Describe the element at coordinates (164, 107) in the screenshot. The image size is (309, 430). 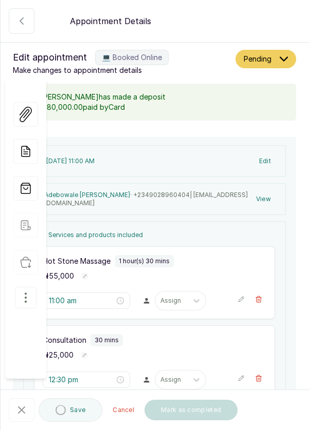
I see `p: ₦80,000.00 paid by Card` at that location.